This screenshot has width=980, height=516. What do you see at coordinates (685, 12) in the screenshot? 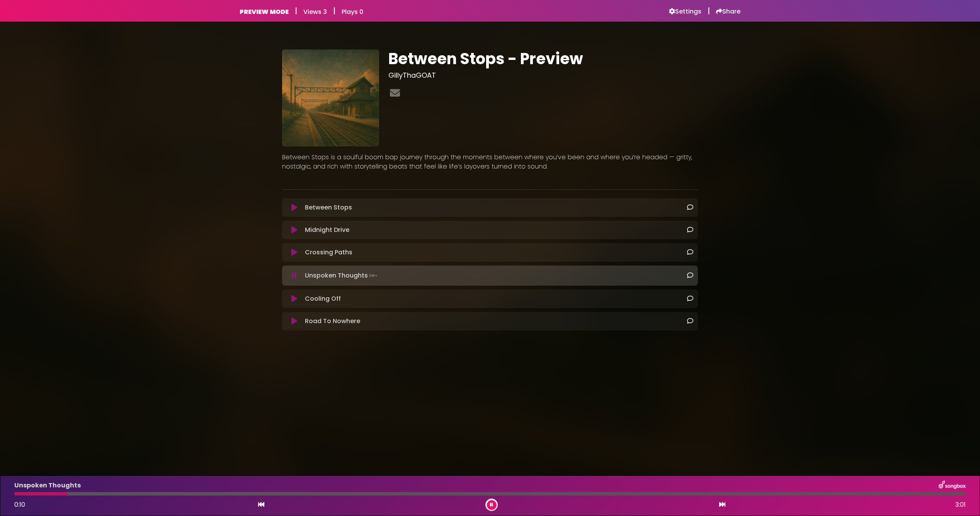
I see `a: Settings` at bounding box center [685, 12].